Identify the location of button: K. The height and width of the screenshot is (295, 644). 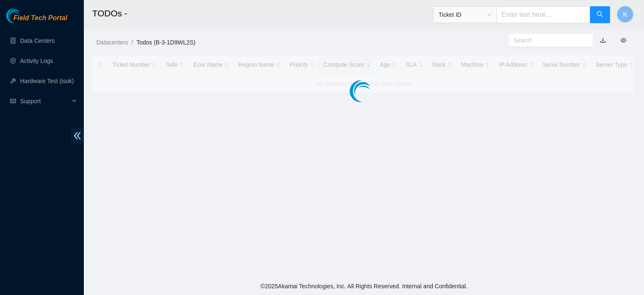
(625, 14).